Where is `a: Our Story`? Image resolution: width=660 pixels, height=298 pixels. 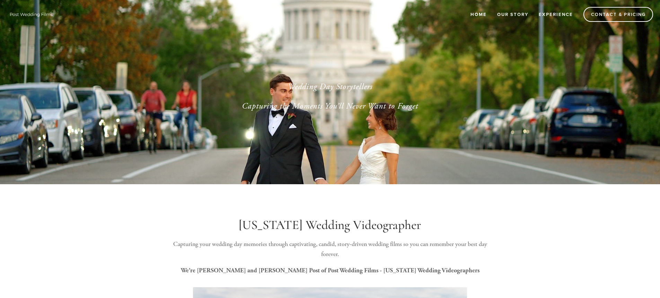
a: Our Story is located at coordinates (513, 14).